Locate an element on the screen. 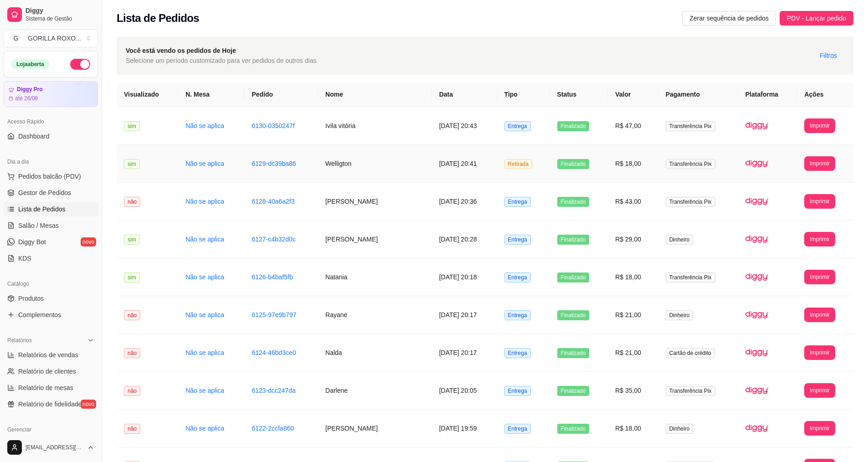 Image resolution: width=868 pixels, height=462 pixels. a: Relatório de fidelidadenovo is located at coordinates (51, 404).